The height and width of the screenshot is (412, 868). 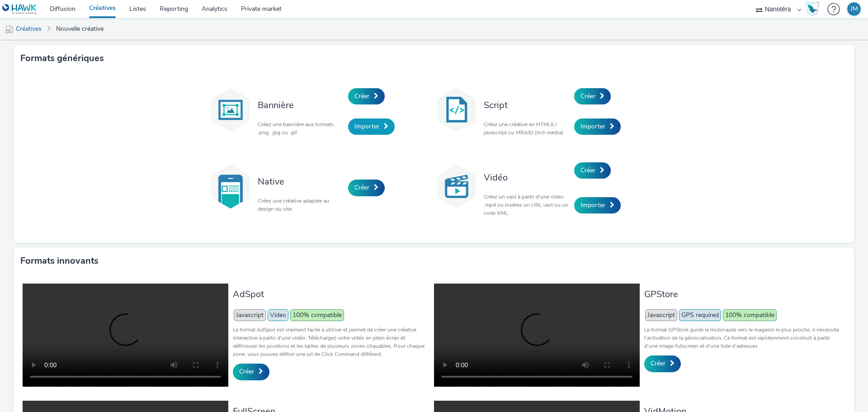 I want to click on p: Le format AdSpot est vraiment facile à utiliser et permet de créer une créative interactive à par..., so click(x=331, y=342).